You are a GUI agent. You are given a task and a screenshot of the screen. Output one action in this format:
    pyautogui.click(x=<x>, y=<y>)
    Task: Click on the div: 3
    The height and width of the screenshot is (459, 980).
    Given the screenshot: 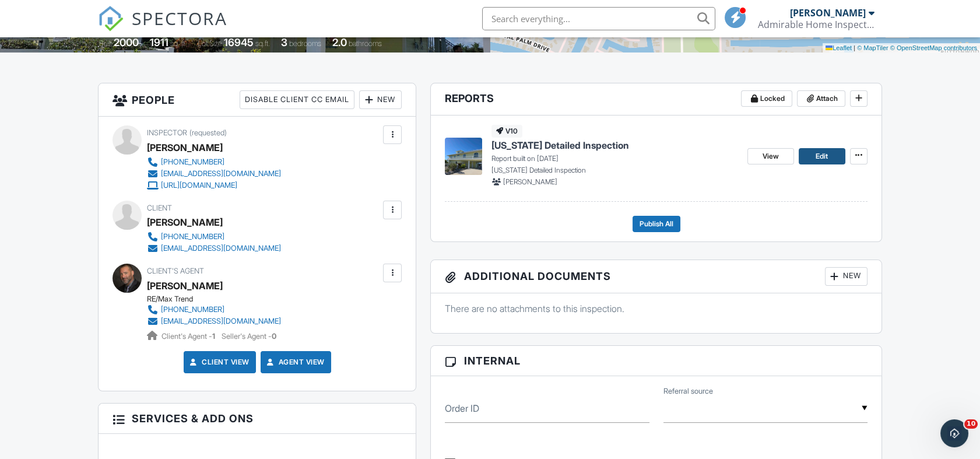 What is the action you would take?
    pyautogui.click(x=284, y=42)
    